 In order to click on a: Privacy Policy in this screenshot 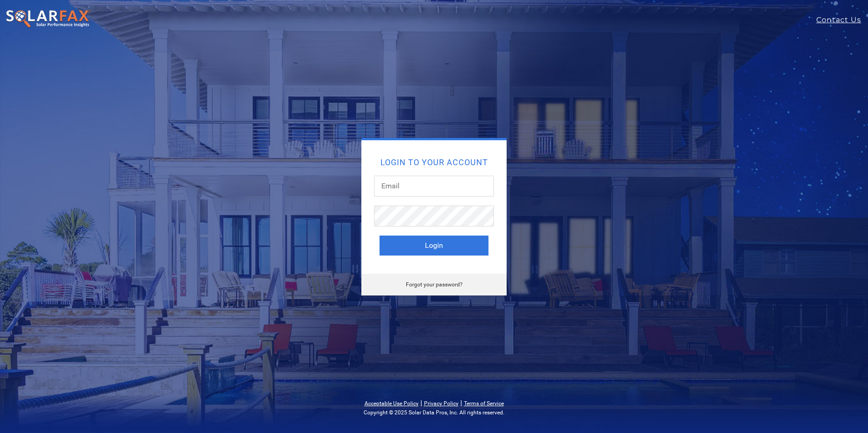, I will do `click(441, 403)`.